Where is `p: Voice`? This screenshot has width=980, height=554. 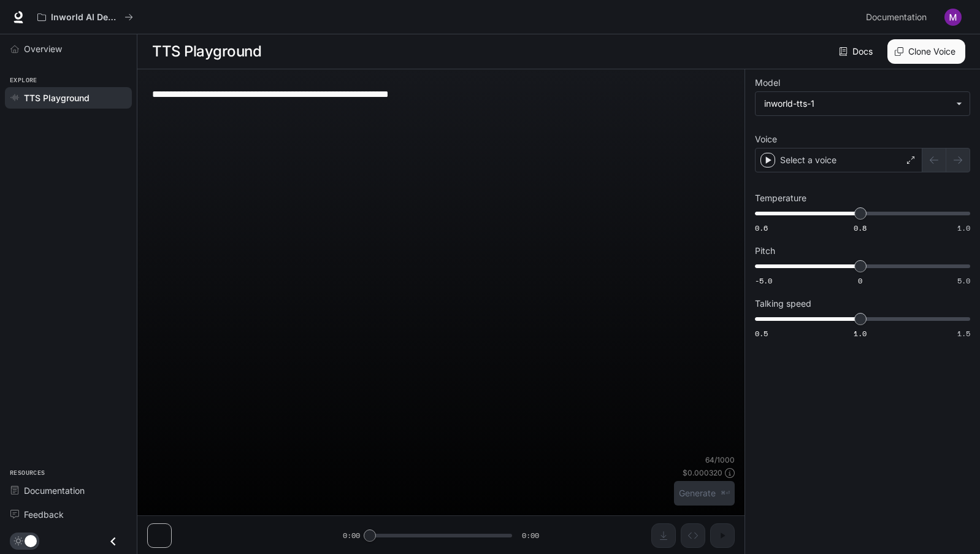 p: Voice is located at coordinates (766, 140).